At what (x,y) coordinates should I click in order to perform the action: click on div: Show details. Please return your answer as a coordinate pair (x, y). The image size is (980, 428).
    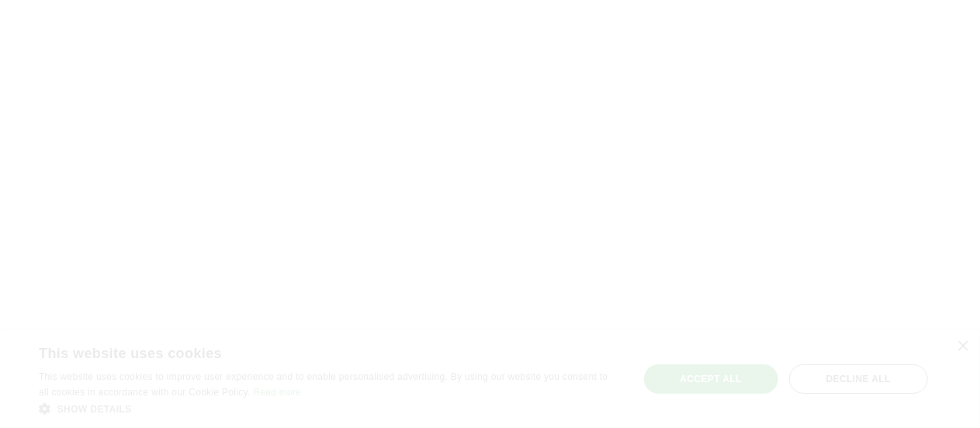
    Looking at the image, I should click on (329, 409).